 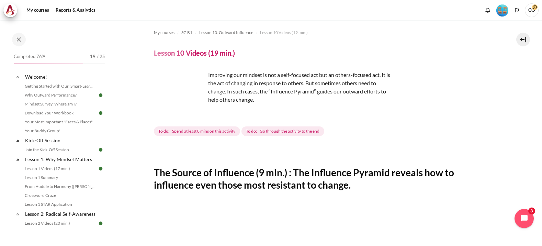 What do you see at coordinates (30, 57) in the screenshot?
I see `span: Completed 76%` at bounding box center [30, 57].